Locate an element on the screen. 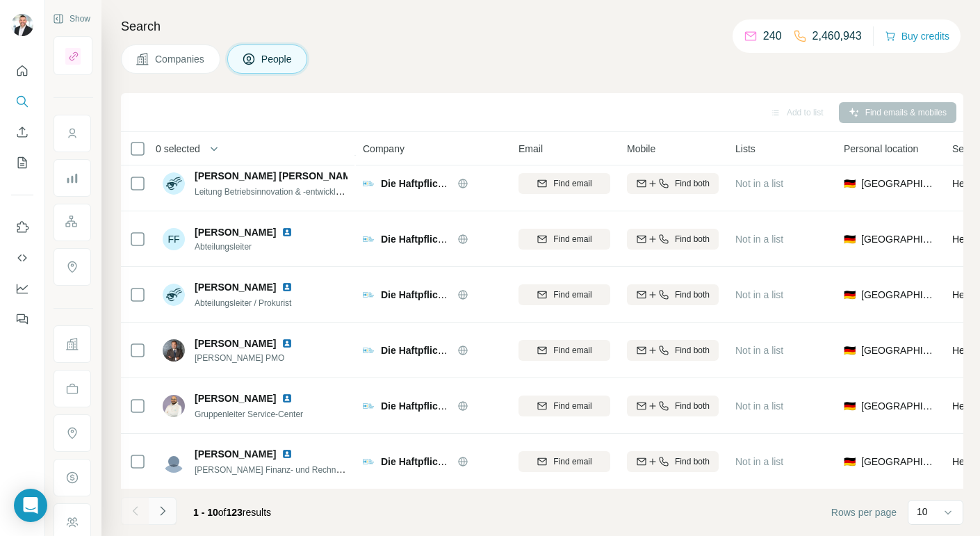  span: 1 - 10 is located at coordinates (206, 512).